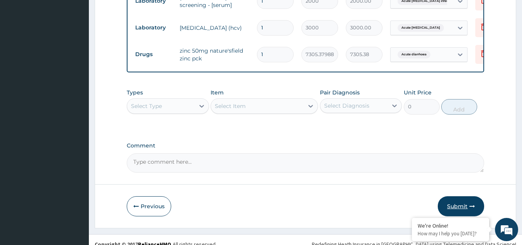 This screenshot has width=522, height=245. What do you see at coordinates (75, 176) in the screenshot?
I see `textarea: Type your message and hit 'Enter'` at bounding box center [75, 176].